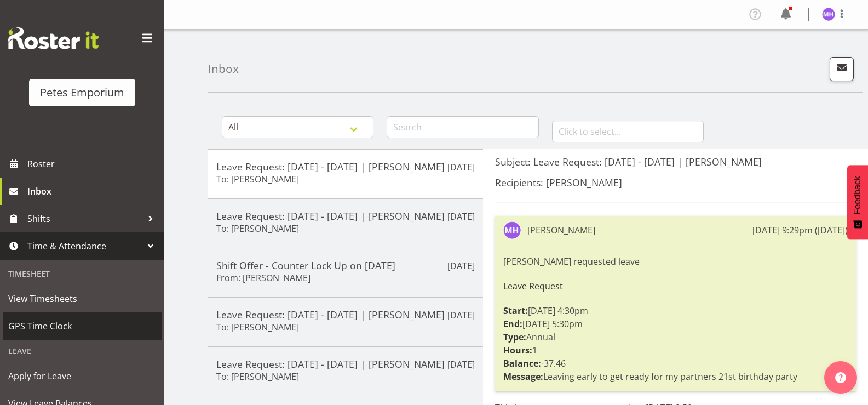  Describe the element at coordinates (82, 376) in the screenshot. I see `span: Apply for Leave` at that location.